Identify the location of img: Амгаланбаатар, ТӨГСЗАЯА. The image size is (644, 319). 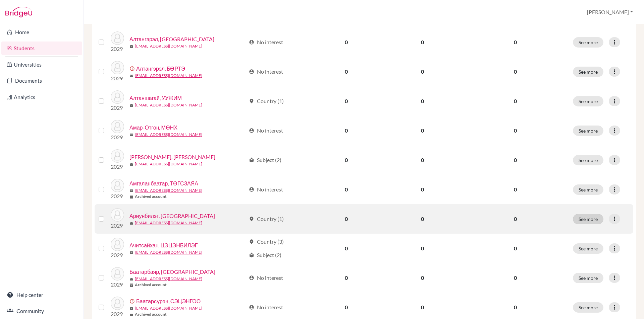
(117, 185).